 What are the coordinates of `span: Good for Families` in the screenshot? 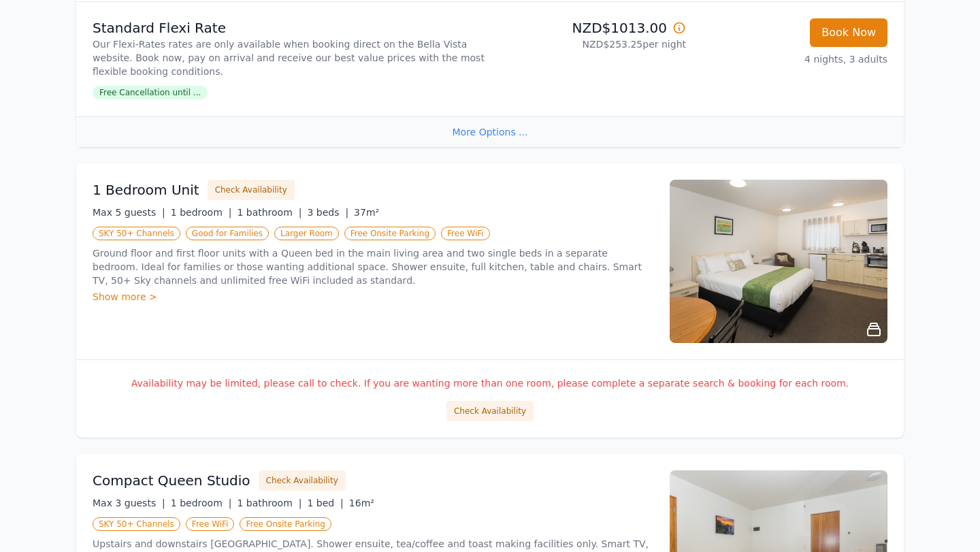 It's located at (227, 233).